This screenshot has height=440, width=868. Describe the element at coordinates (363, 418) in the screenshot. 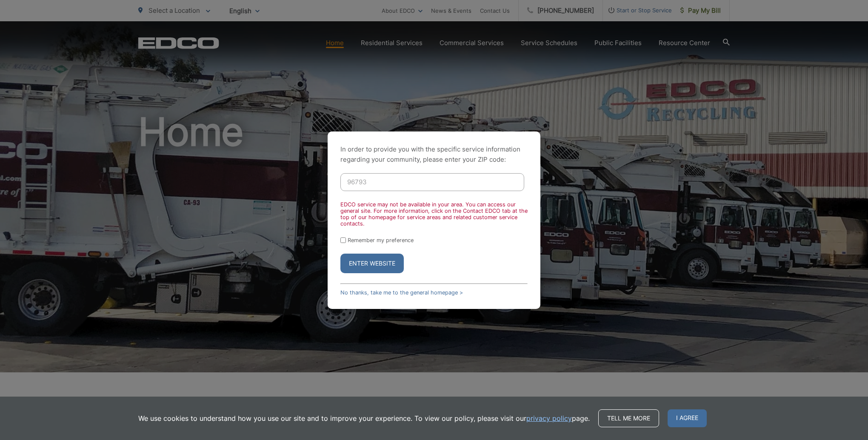

I see `p: We use cookies to understand how you use our site and to improve your experience. To view our pol...` at that location.